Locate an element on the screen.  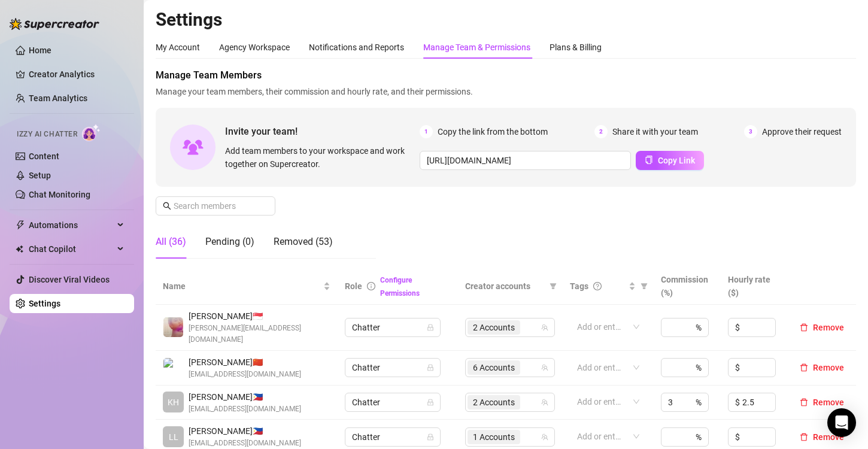
span: Tags is located at coordinates (579, 286).